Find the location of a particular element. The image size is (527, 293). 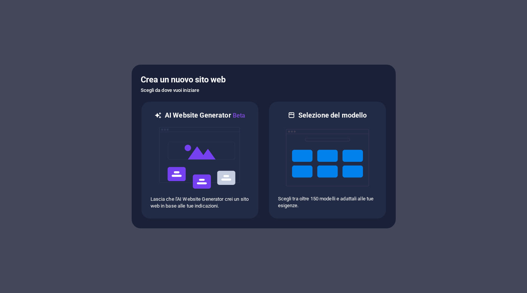

div: AI Website GeneratorBetaaiLascia che l'AI Website Generator crei un sito web in base alle tue ind... is located at coordinates (200, 160).